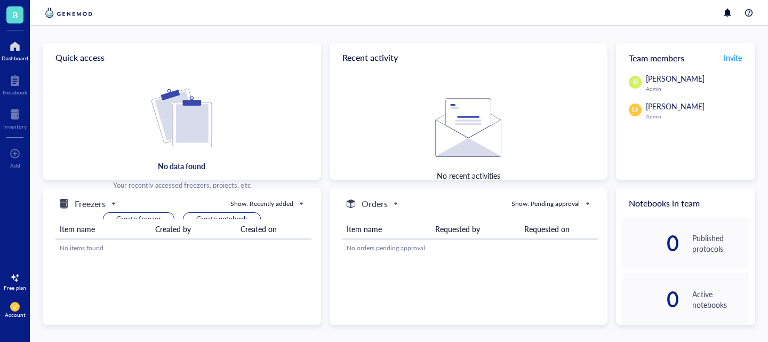  I want to click on div: Your recently accessed freezers, projects, etc will be displayed here, so click(181, 190).